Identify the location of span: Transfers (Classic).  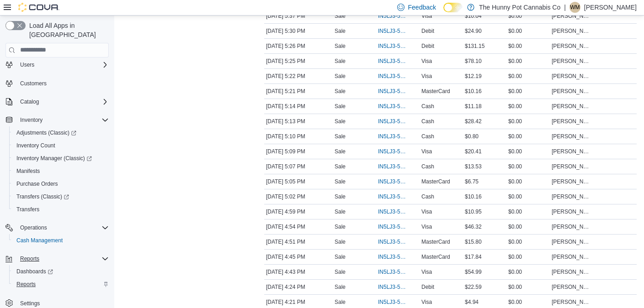
(60, 197).